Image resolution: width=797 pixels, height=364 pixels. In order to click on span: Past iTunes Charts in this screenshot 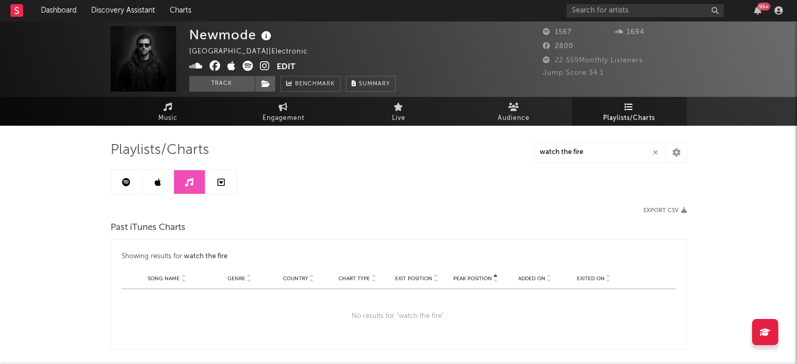, I will do `click(148, 228)`.